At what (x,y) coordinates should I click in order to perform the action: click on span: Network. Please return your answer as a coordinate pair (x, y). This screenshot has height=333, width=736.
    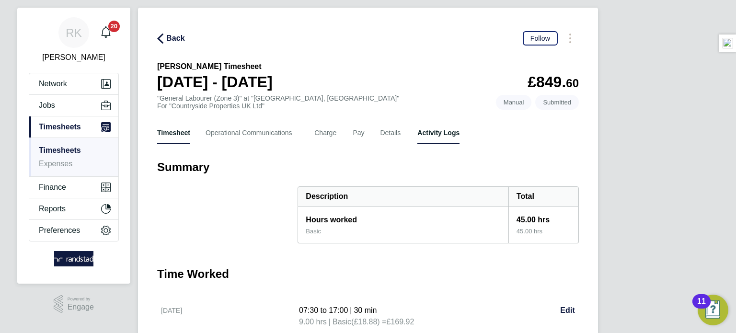
    Looking at the image, I should click on (53, 84).